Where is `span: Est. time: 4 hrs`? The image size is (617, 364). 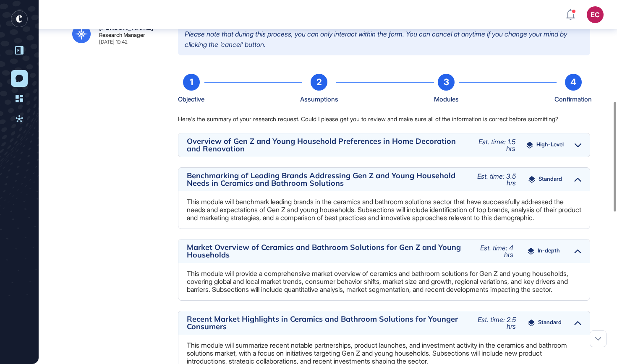
span: Est. time: 4 hrs is located at coordinates (497, 251).